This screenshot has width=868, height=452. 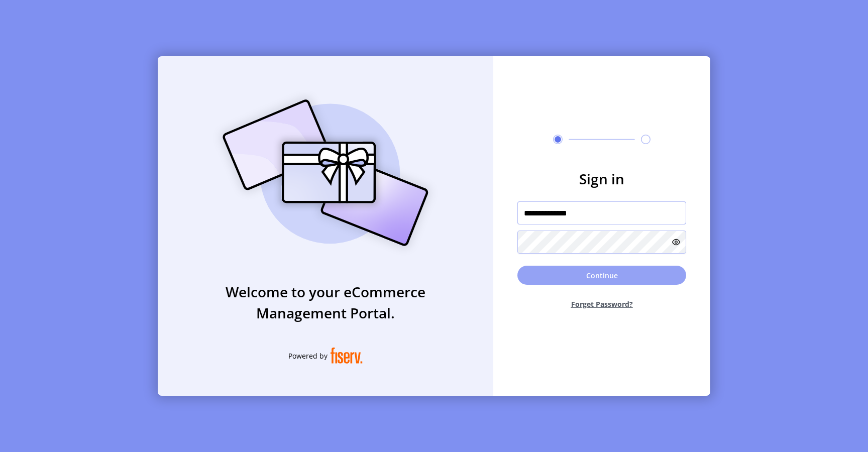 What do you see at coordinates (326, 173) in the screenshot?
I see `img: card_Illustration.svg` at bounding box center [326, 173].